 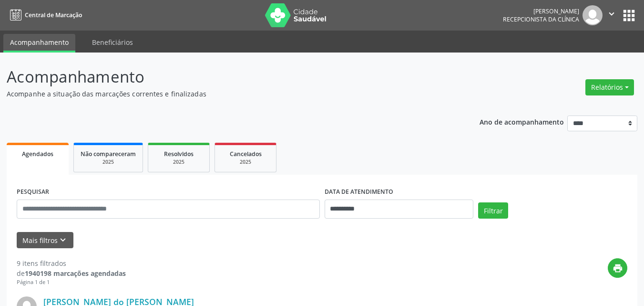 What do you see at coordinates (44, 15) in the screenshot?
I see `a: Central de Marcação` at bounding box center [44, 15].